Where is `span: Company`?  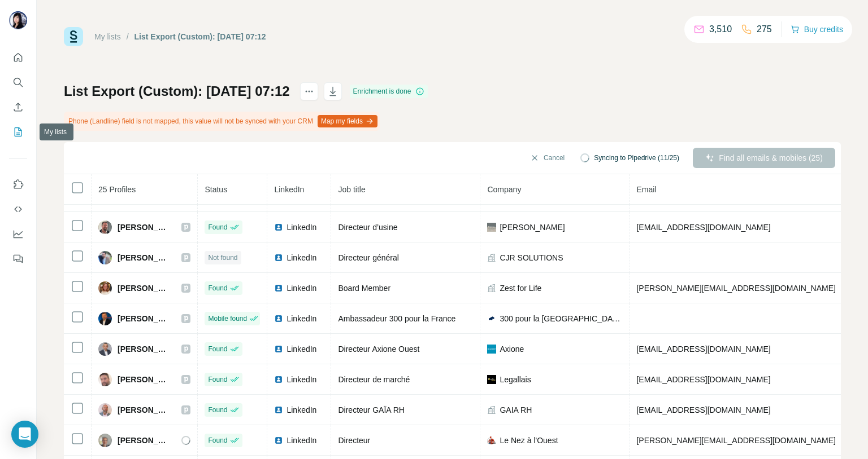 span: Company is located at coordinates (504, 190).